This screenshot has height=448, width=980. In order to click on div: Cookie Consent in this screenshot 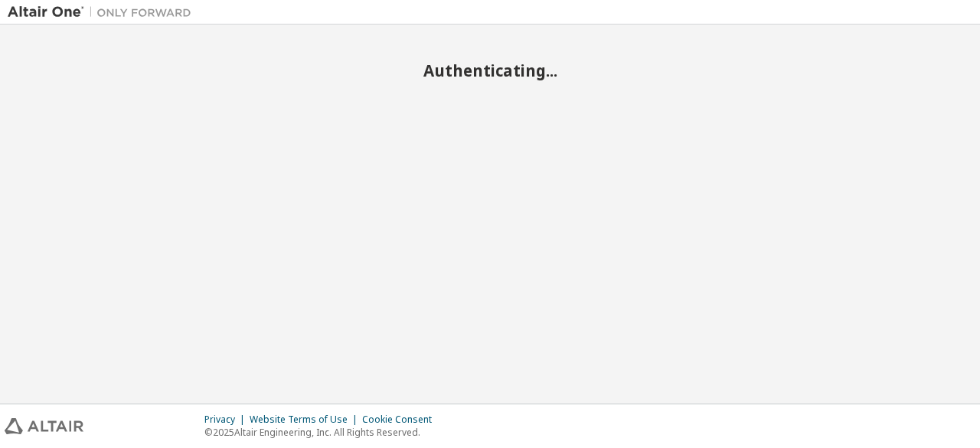, I will do `click(401, 419)`.